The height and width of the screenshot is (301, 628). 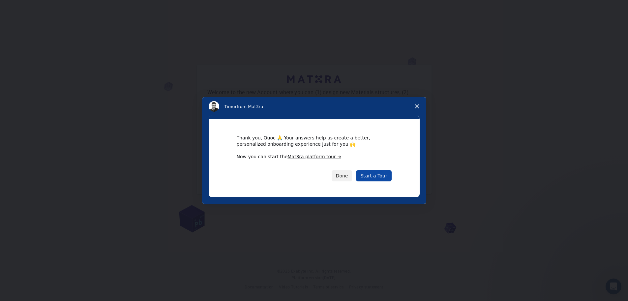 What do you see at coordinates (314, 141) in the screenshot?
I see `div: Thank you, Quoc 🙏 Your answers help us create a better, personalized onboarding experience just f...` at bounding box center [314, 141].